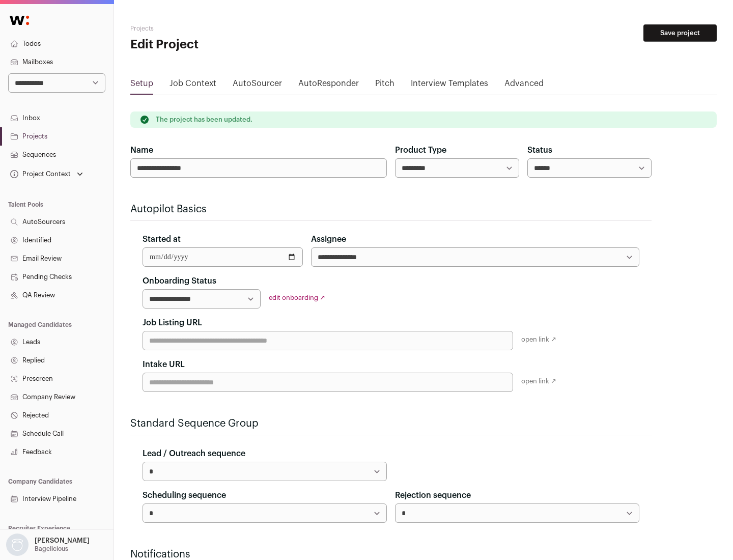  Describe the element at coordinates (204, 120) in the screenshot. I see `p: The project has been updated.` at that location.